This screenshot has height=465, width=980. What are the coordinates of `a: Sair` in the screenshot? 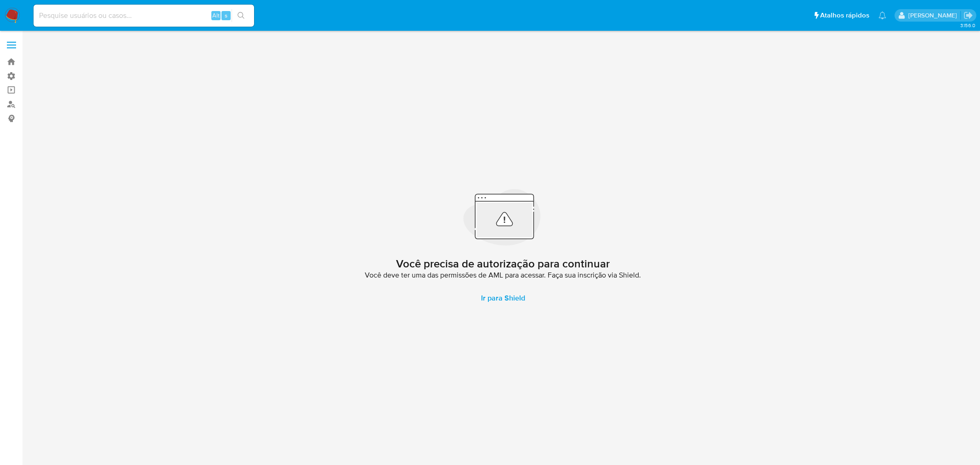 It's located at (968, 15).